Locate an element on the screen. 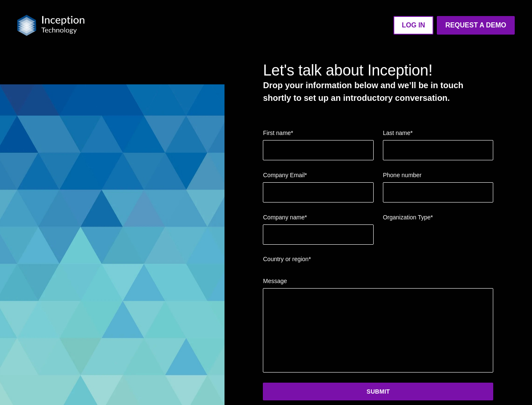  span: Organization Type is located at coordinates (407, 217).